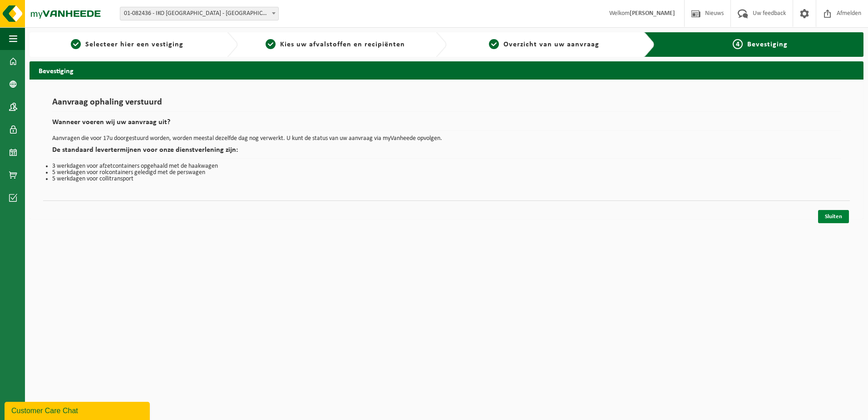 The width and height of the screenshot is (868, 420). Describe the element at coordinates (73, 11) in the screenshot. I see `div: Customer Care Chat` at that location.